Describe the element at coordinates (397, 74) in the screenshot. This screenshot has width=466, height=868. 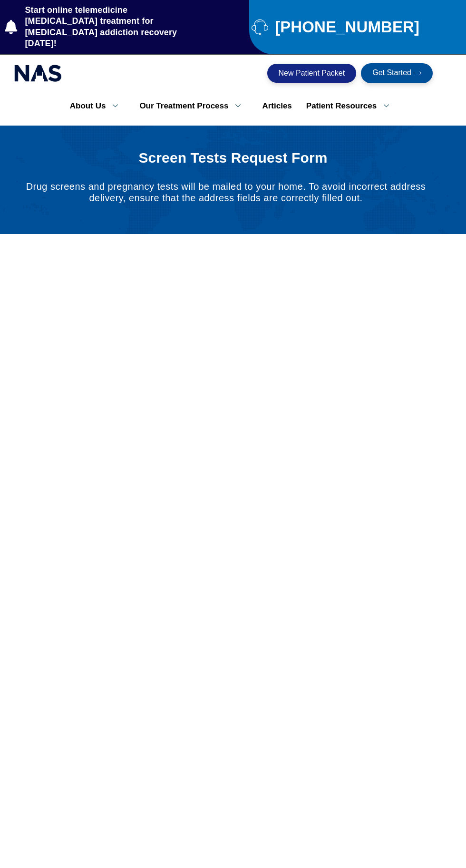
I see `a: Get Started` at that location.